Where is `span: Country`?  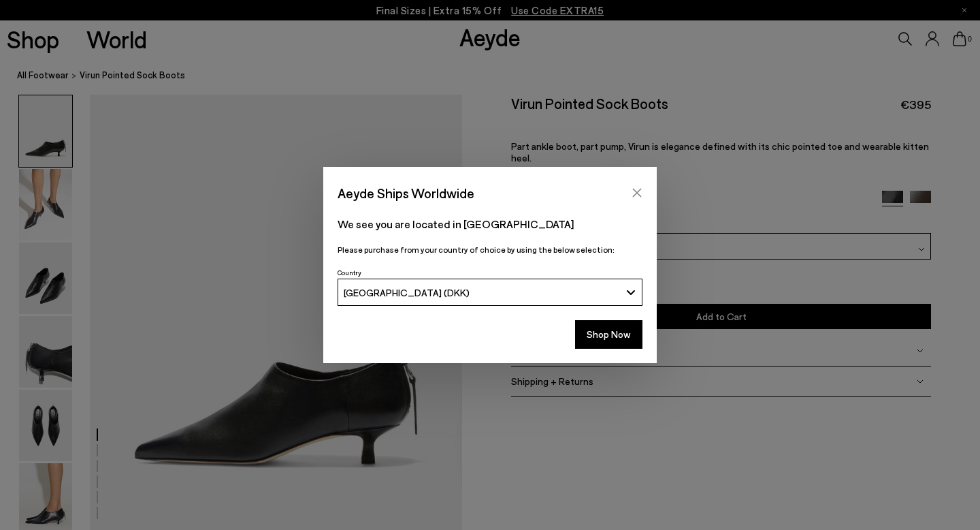
span: Country is located at coordinates (349, 273).